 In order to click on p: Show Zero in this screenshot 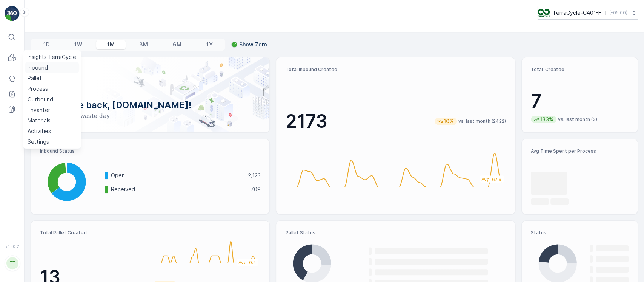, I will do `click(253, 45)`.